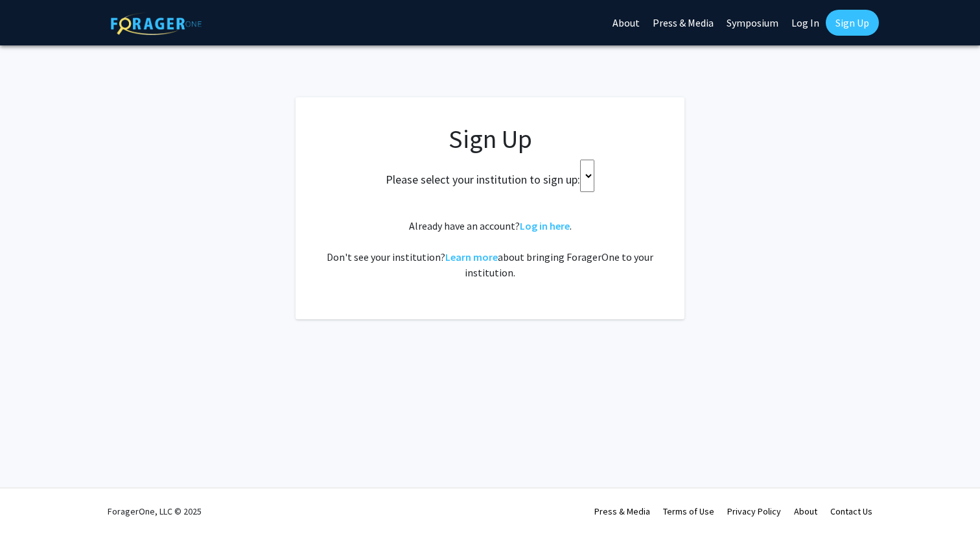 The width and height of the screenshot is (980, 534). I want to click on a: Learn more about bringing ForagerOne to your institution, so click(471, 257).